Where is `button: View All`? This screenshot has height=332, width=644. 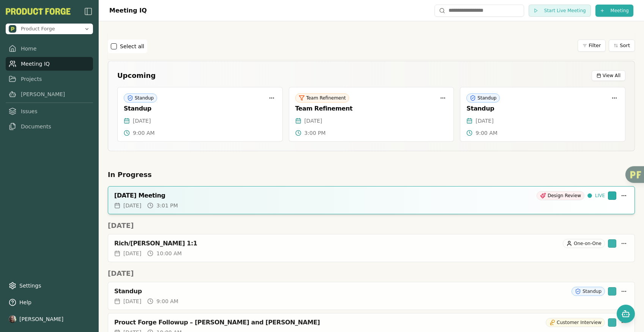
button: View All is located at coordinates (608, 76).